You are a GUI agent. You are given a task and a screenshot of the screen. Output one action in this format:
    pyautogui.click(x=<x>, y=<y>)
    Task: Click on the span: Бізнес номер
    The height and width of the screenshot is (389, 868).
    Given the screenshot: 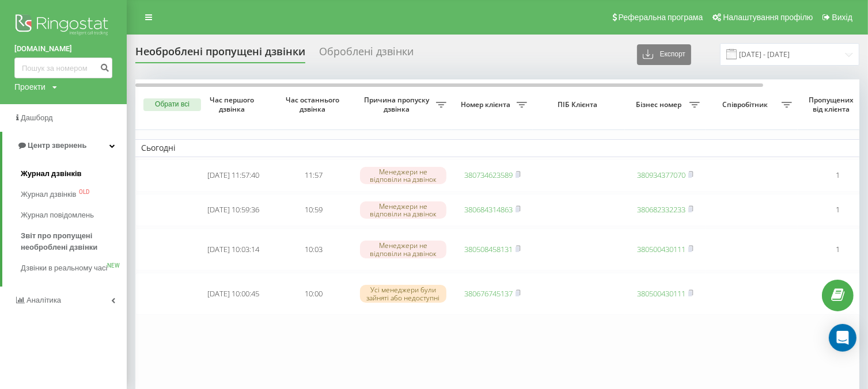 What is the action you would take?
    pyautogui.click(x=660, y=105)
    